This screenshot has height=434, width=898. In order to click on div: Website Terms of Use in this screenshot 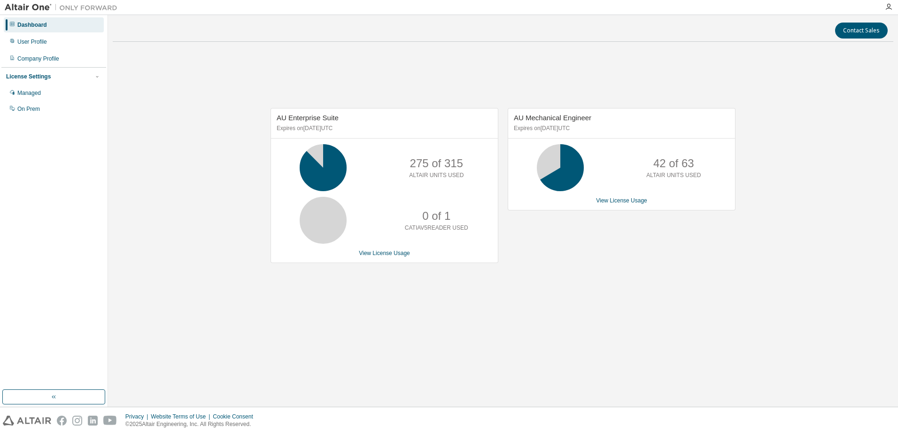, I will do `click(182, 417)`.